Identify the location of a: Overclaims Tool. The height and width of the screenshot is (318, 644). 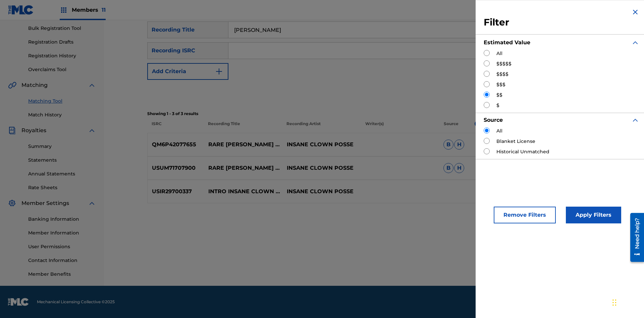
(62, 70).